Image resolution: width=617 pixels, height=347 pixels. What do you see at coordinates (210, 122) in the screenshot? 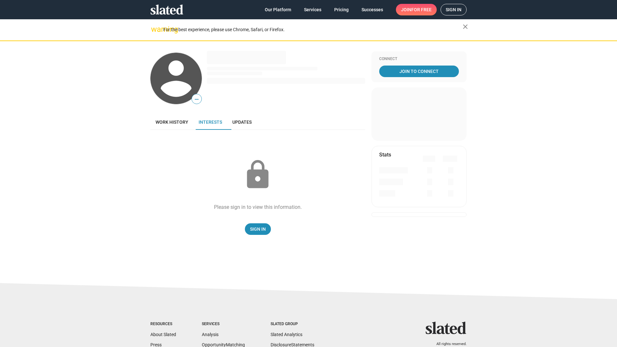
I see `a: Interests` at bounding box center [210, 122].